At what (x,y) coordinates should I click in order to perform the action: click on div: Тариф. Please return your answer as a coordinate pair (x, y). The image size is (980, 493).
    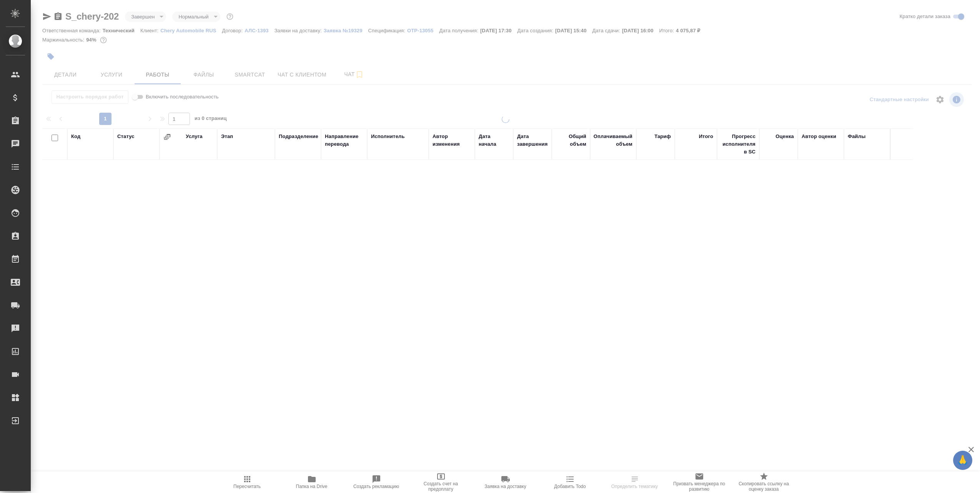
    Looking at the image, I should click on (663, 137).